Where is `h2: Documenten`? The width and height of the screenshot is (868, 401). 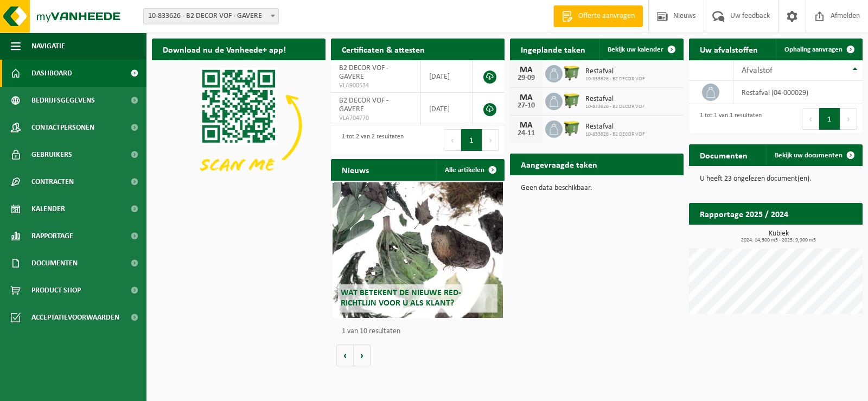
h2: Documenten is located at coordinates (724, 155).